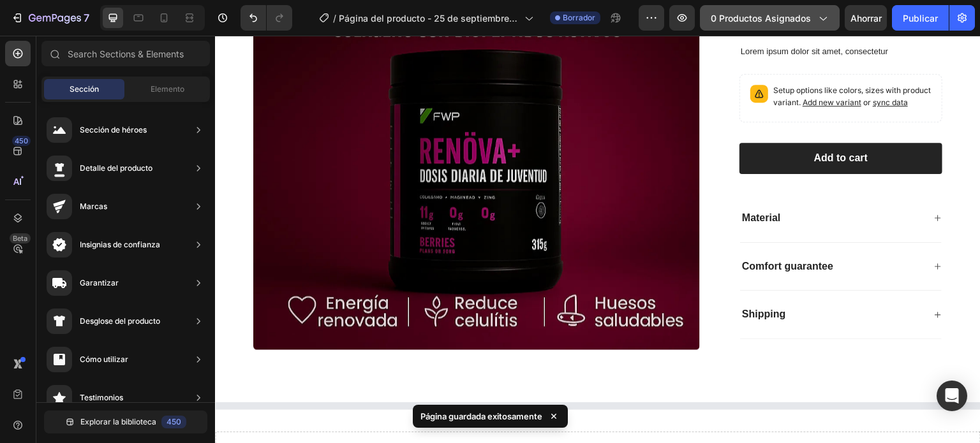  What do you see at coordinates (126, 53) in the screenshot?
I see `input: Search Sections & Elements` at bounding box center [126, 53].